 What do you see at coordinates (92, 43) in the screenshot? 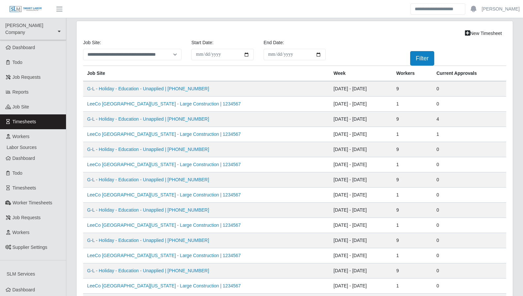
I see `label: job site:` at bounding box center [92, 43].